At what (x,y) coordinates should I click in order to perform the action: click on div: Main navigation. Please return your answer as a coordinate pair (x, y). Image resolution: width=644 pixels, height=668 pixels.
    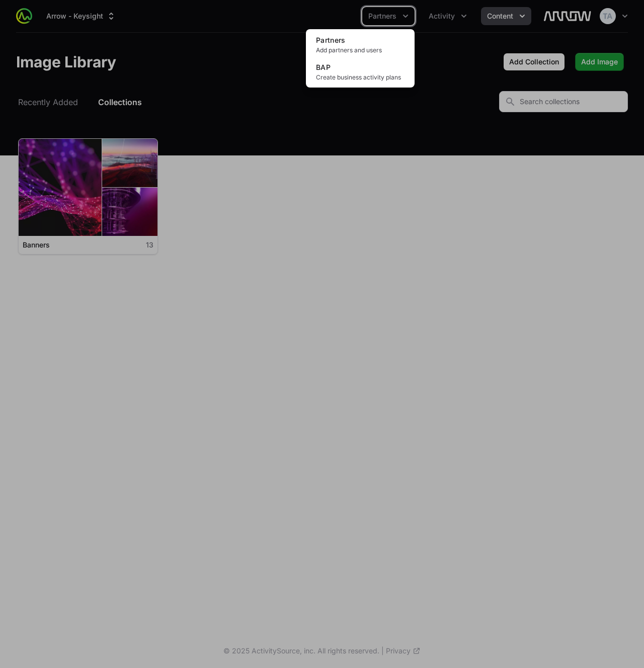
    Looking at the image, I should click on (282, 16).